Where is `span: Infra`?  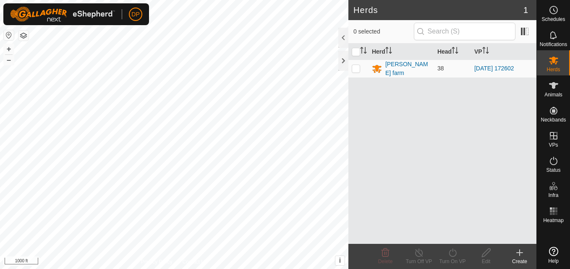 span: Infra is located at coordinates (553, 196).